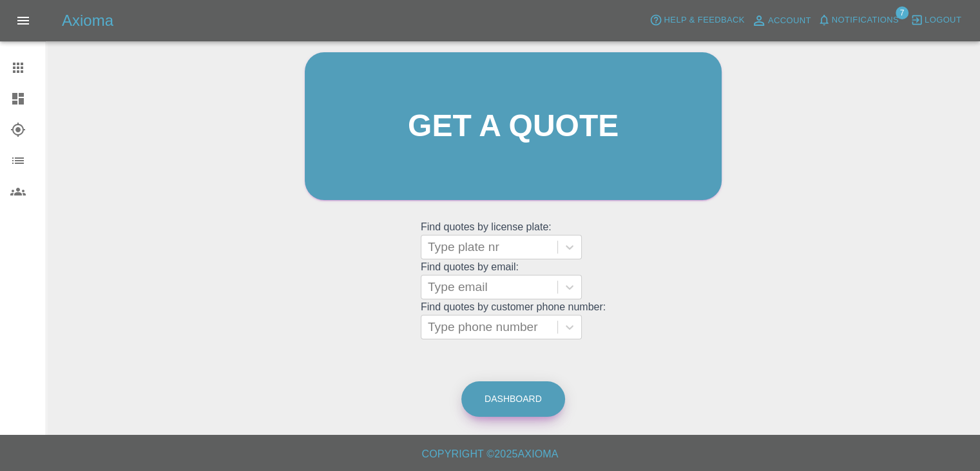 The image size is (980, 471). Describe the element at coordinates (790, 20) in the screenshot. I see `span: Account` at that location.